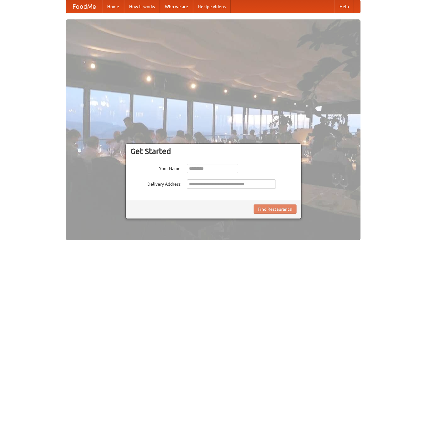 The image size is (426, 443). Describe the element at coordinates (213, 151) in the screenshot. I see `h3: Get Started` at that location.